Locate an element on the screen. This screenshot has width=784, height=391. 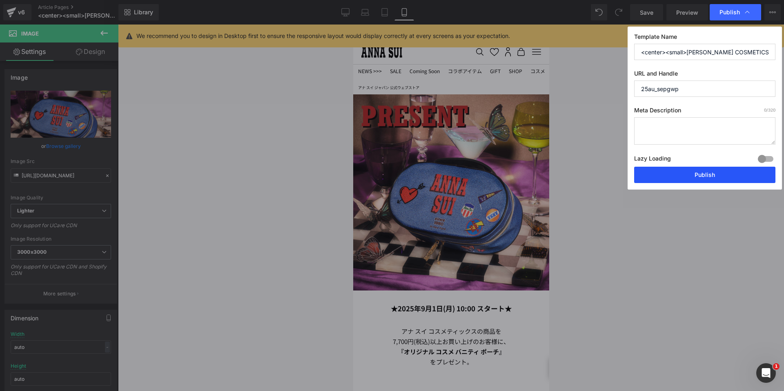
label: Meta Description is located at coordinates (705, 112).